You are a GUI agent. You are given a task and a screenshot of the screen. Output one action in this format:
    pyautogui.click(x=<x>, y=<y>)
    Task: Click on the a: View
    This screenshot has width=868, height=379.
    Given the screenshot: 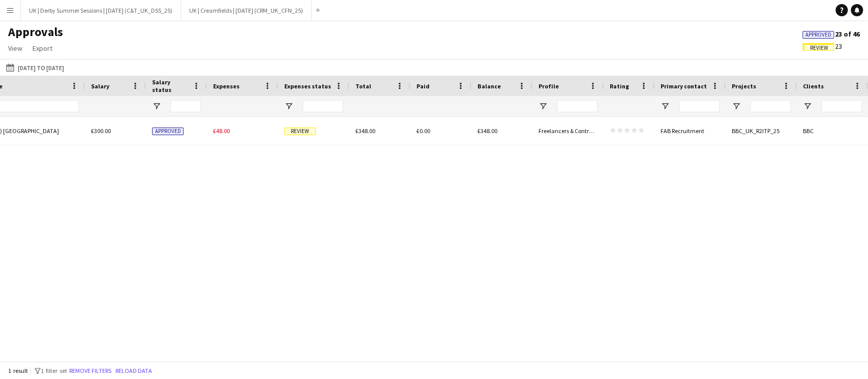 What is the action you would take?
    pyautogui.click(x=15, y=48)
    